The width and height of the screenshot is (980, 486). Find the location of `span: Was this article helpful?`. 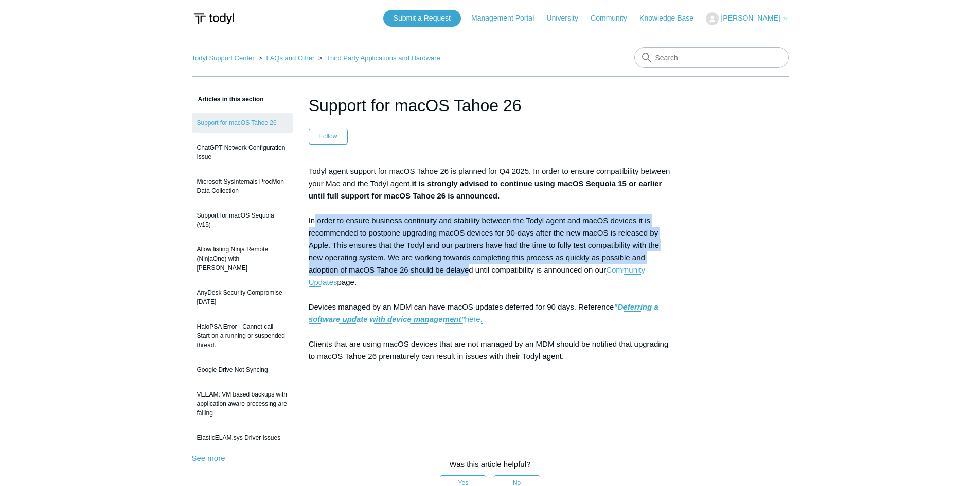

span: Was this article helpful? is located at coordinates (490, 464).